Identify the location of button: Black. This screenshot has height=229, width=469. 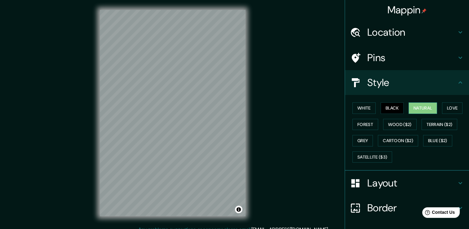
(392, 108).